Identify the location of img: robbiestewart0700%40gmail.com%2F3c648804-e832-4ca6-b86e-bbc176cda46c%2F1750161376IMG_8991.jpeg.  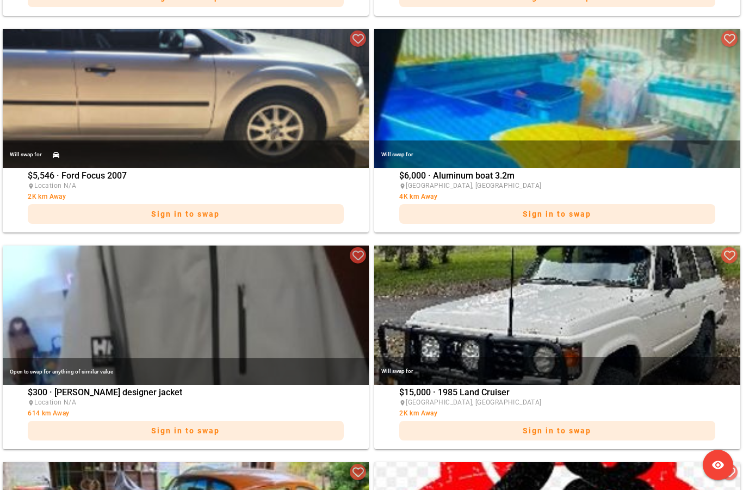
(557, 315).